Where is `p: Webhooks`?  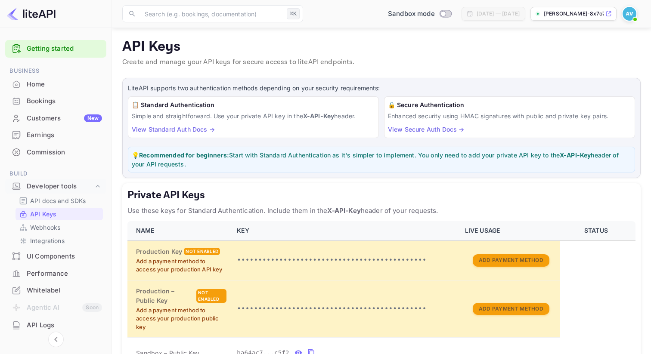
p: Webhooks is located at coordinates (45, 227).